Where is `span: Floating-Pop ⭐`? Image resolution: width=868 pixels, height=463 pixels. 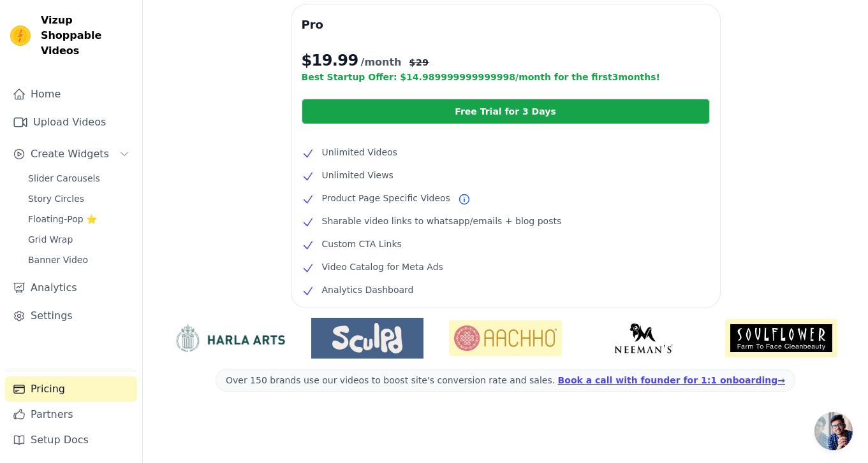
span: Floating-Pop ⭐ is located at coordinates (63, 219).